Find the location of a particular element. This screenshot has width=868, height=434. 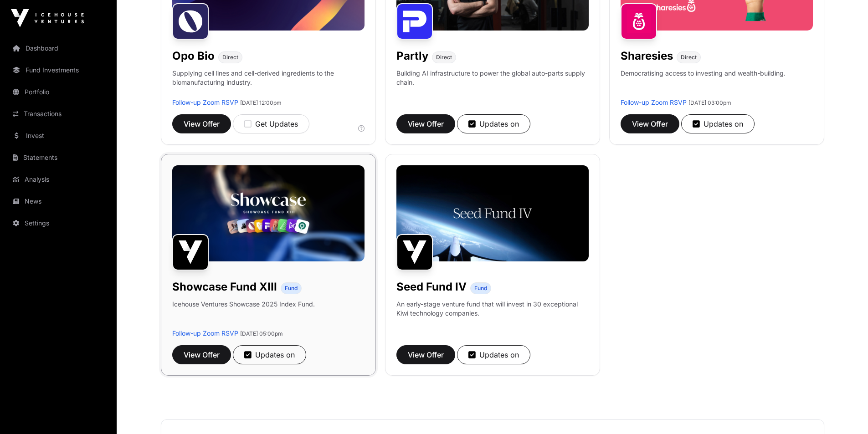

img: Showcase Fund XIII is located at coordinates (190, 252).